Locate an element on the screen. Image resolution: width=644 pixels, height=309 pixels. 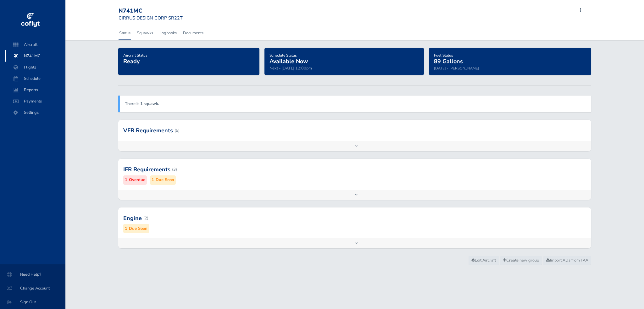
span: 89 Gallons is located at coordinates (449, 61).